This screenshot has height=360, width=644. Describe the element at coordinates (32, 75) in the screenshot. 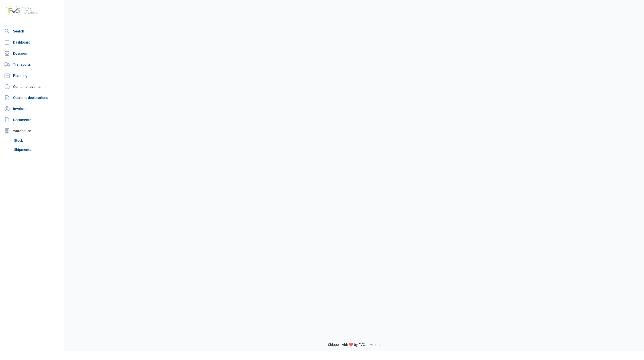

I see `a: Planning` at that location.